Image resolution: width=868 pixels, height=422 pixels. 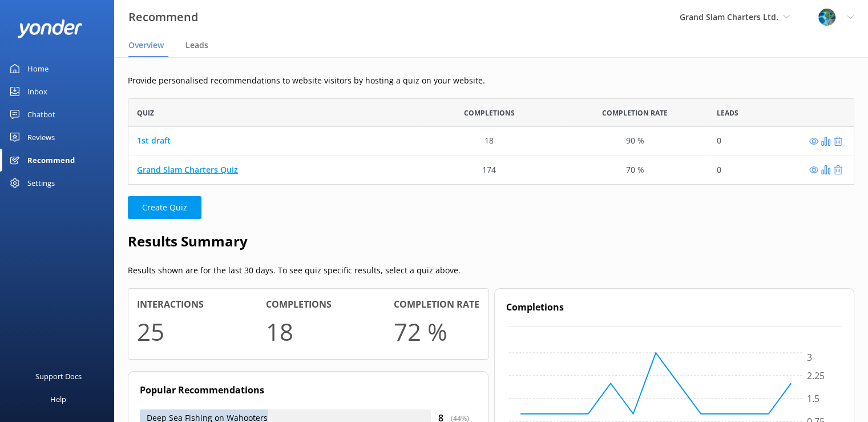 What do you see at coordinates (827, 17) in the screenshot?
I see `img: 533-1718311153.jpg` at bounding box center [827, 17].